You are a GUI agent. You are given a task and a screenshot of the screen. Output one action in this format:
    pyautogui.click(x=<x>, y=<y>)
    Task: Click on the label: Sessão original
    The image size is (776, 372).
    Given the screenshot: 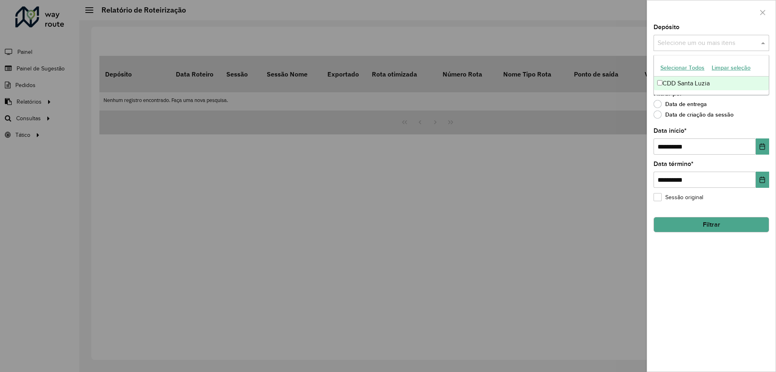 What is the action you would take?
    pyautogui.click(x=678, y=197)
    